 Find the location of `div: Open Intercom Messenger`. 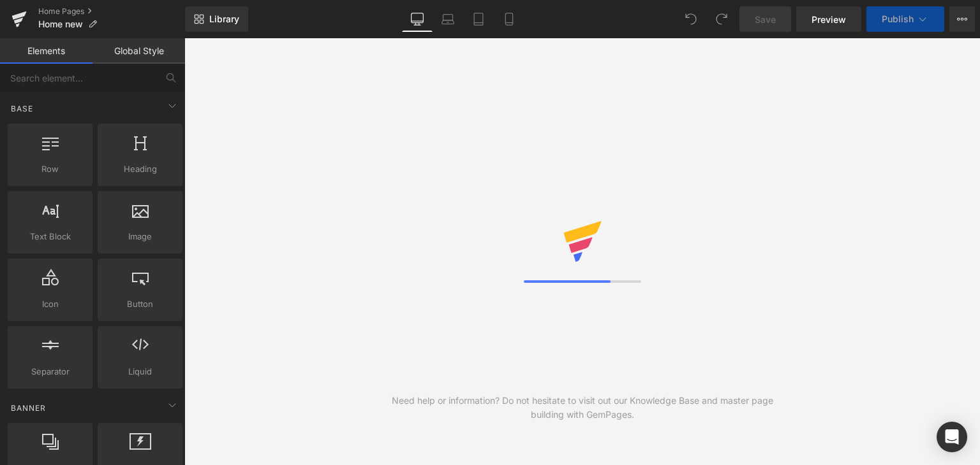

div: Open Intercom Messenger is located at coordinates (952, 437).